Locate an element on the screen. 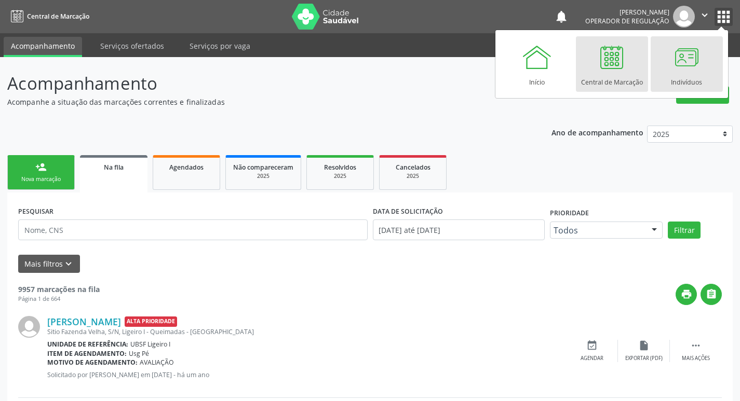 Image resolution: width=740 pixels, height=401 pixels. button: apps is located at coordinates (723, 17).